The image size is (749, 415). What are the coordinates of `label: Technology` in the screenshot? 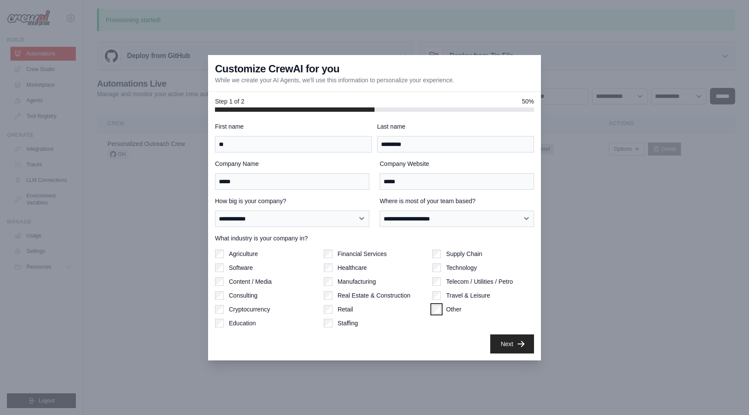 It's located at (461, 268).